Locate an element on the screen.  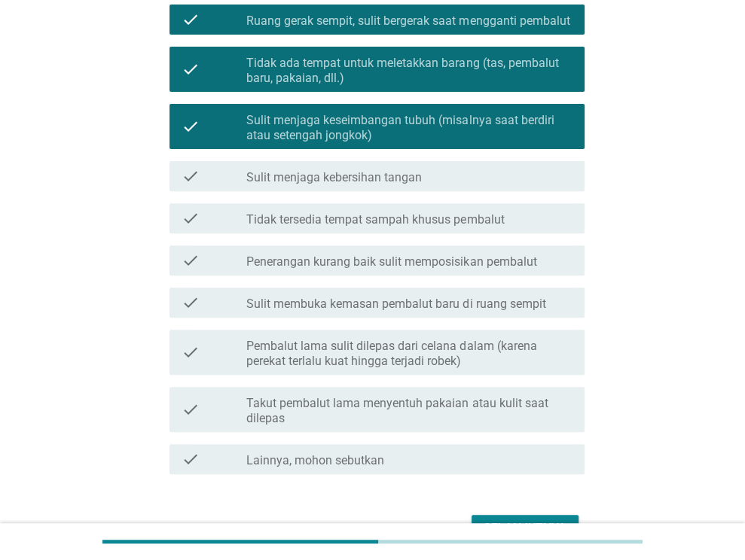
label: Sulit menjaga keseimbangan tubuh (misalnya saat berdiri atau setengah jongkok) is located at coordinates (409, 128).